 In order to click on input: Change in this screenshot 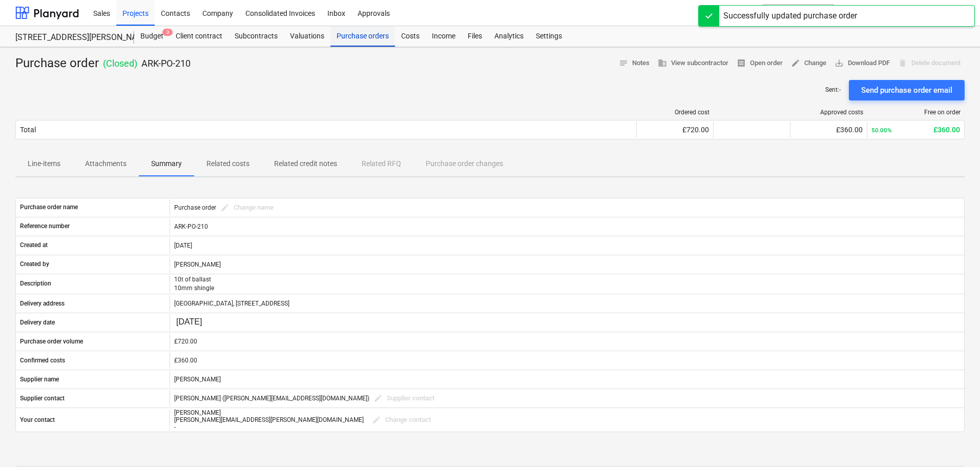, I will do `click(198, 322)`.